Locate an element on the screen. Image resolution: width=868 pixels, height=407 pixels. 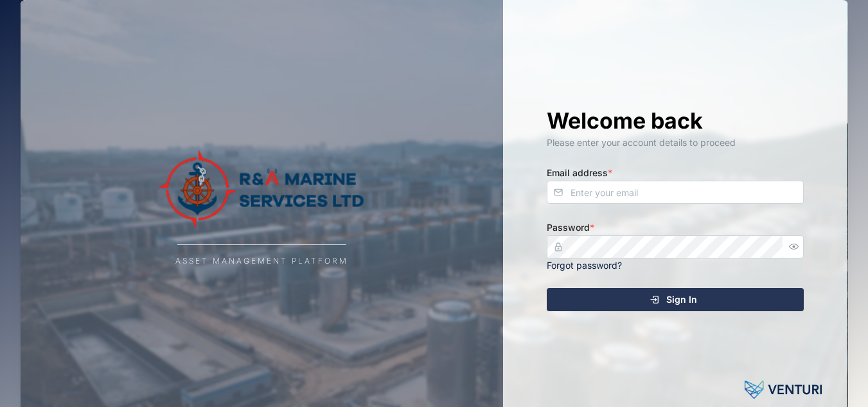
button: Sign In is located at coordinates (676, 299).